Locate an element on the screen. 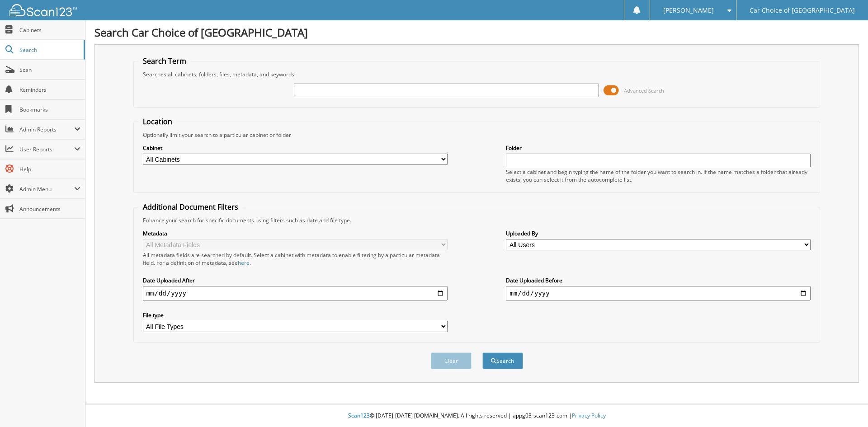 The width and height of the screenshot is (868, 427). span: Bookmarks is located at coordinates (50, 109).